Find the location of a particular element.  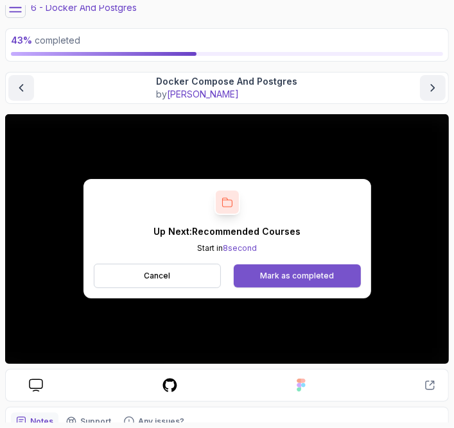

span: completed is located at coordinates (46, 40).